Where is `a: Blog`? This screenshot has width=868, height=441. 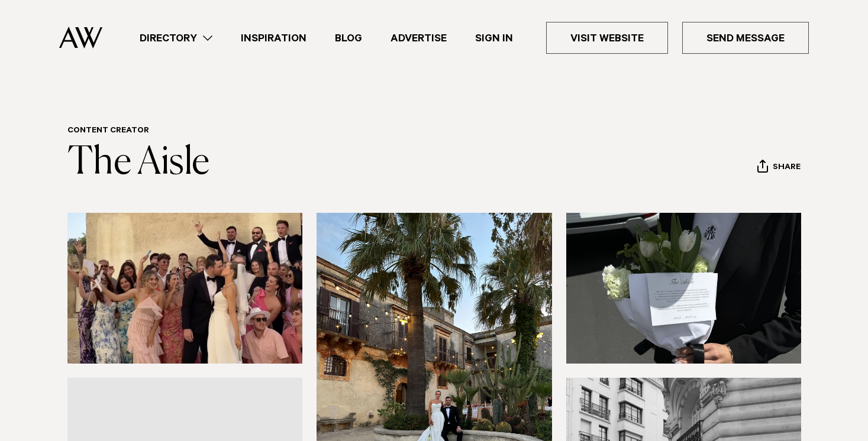 a: Blog is located at coordinates (348, 38).